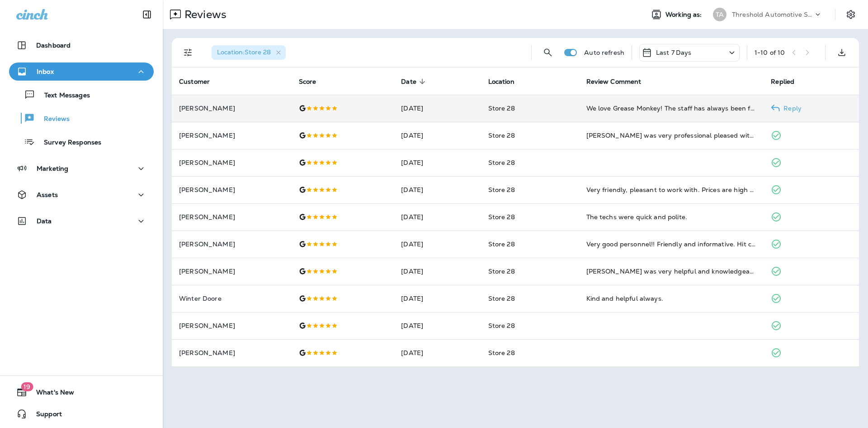 The image size is (868, 428). What do you see at coordinates (773, 15) in the screenshot?
I see `p: Threshold Automotive Service dba Grease Monkey` at bounding box center [773, 15].